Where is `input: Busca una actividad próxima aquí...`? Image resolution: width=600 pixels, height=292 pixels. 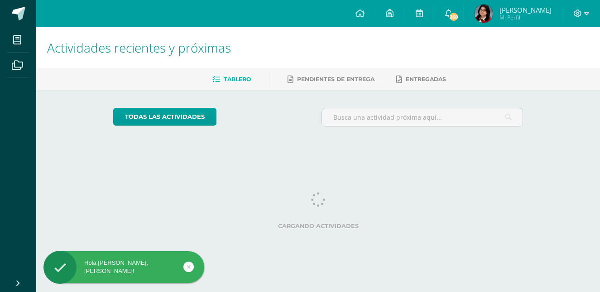 input: Busca una actividad próxima aquí... is located at coordinates (422, 117).